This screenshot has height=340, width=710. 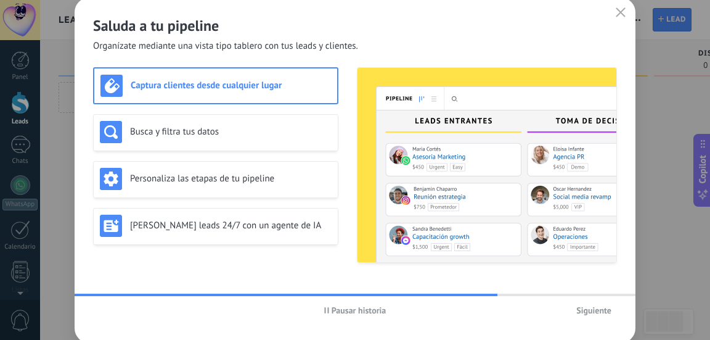 I want to click on button: Pausar historia, so click(x=355, y=310).